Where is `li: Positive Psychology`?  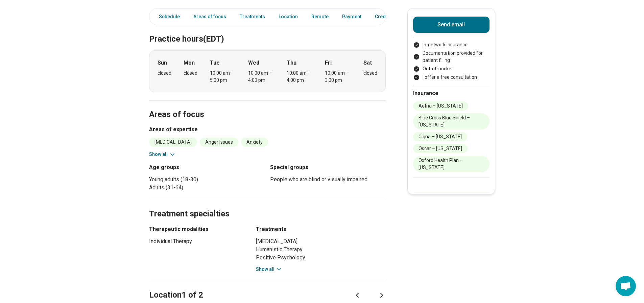 li: Positive Psychology is located at coordinates (321, 258).